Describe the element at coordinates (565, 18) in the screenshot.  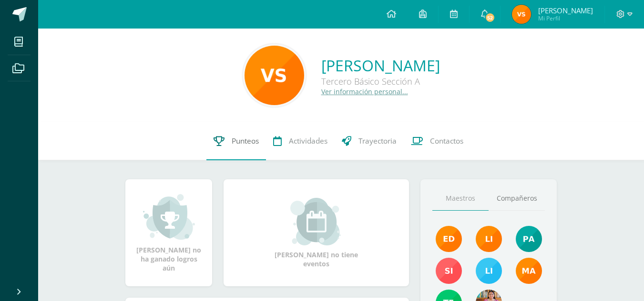
I see `span: Mi Perfil` at that location.